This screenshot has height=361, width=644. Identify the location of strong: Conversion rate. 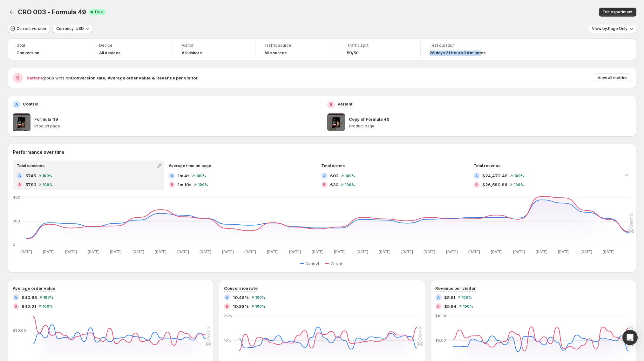
(88, 78).